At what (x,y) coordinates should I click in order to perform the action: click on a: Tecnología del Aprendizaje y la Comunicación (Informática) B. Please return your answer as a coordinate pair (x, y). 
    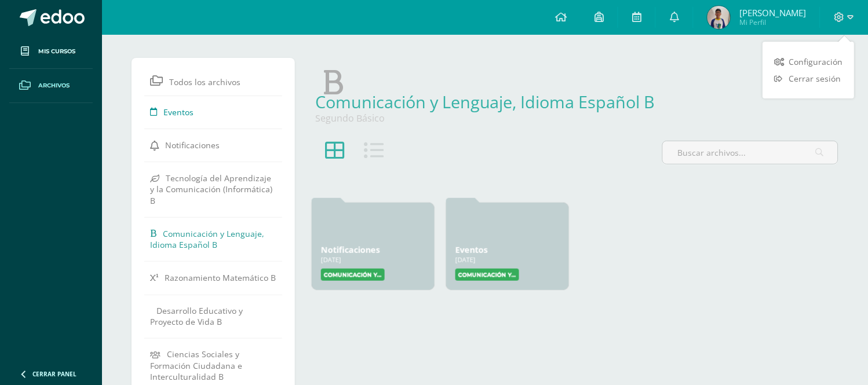
    Looking at the image, I should click on (214, 189).